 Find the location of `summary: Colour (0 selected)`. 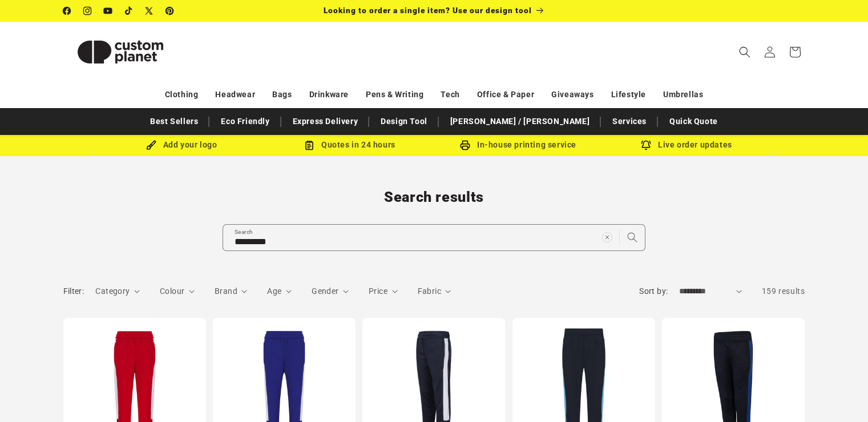

summary: Colour (0 selected) is located at coordinates (177, 291).